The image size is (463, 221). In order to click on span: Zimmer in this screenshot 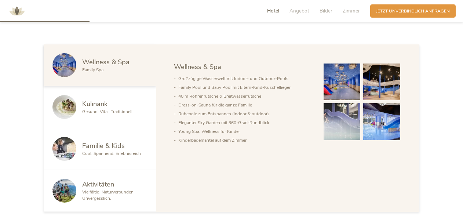, I will do `click(351, 11)`.